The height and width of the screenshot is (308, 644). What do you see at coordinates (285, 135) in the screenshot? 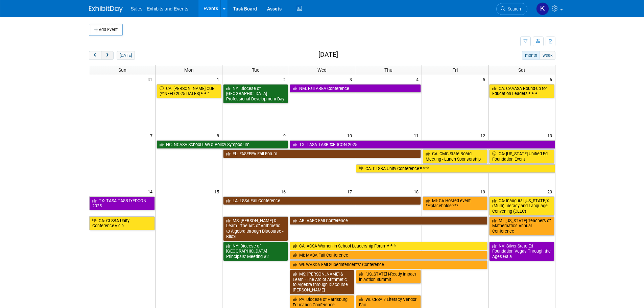
I see `span: 9` at bounding box center [285, 135].